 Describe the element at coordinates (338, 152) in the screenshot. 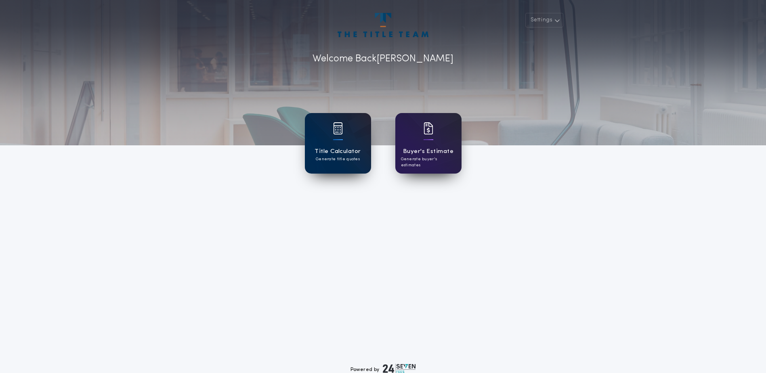

I see `h1: Title Calculator` at that location.